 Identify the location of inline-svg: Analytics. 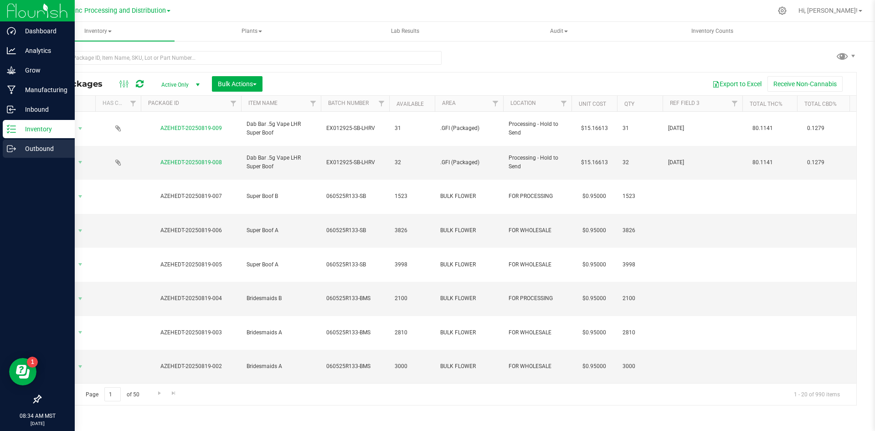
(11, 51).